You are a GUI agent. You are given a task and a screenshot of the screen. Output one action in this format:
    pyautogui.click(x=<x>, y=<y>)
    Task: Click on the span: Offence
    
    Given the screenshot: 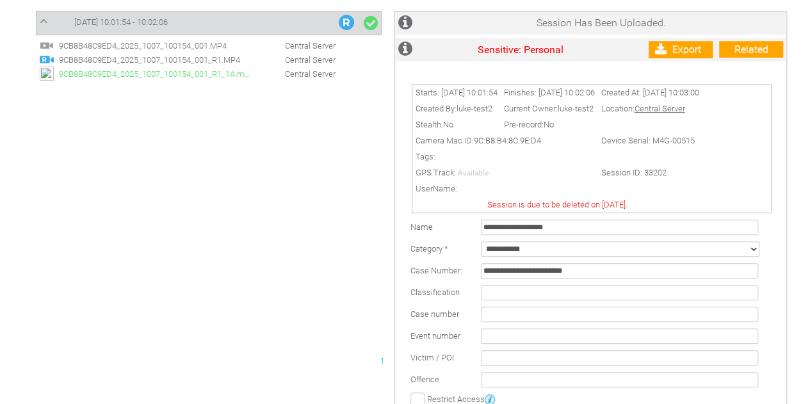 What is the action you would take?
    pyautogui.click(x=424, y=379)
    